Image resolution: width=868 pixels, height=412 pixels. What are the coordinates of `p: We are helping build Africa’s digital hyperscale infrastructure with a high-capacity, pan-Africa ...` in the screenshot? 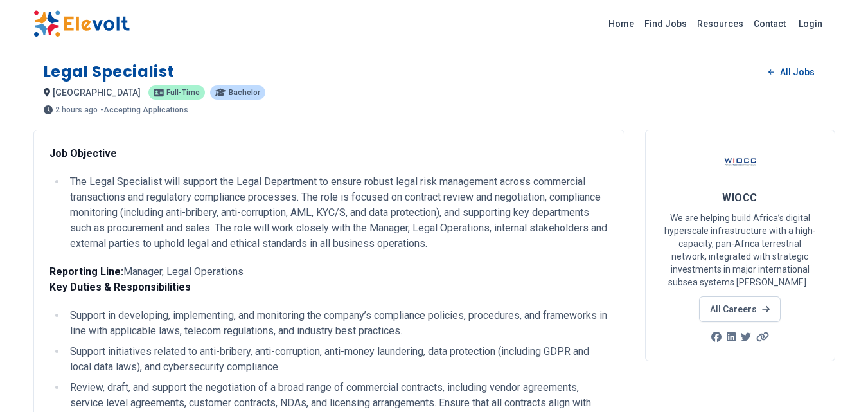 It's located at (740, 250).